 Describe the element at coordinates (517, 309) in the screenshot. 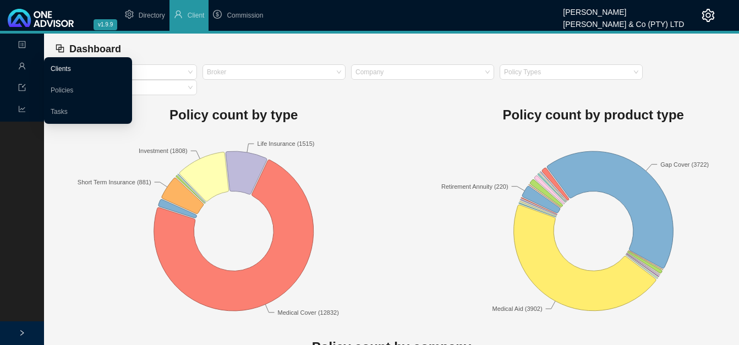

I see `text: Medical Aid (3902)` at that location.